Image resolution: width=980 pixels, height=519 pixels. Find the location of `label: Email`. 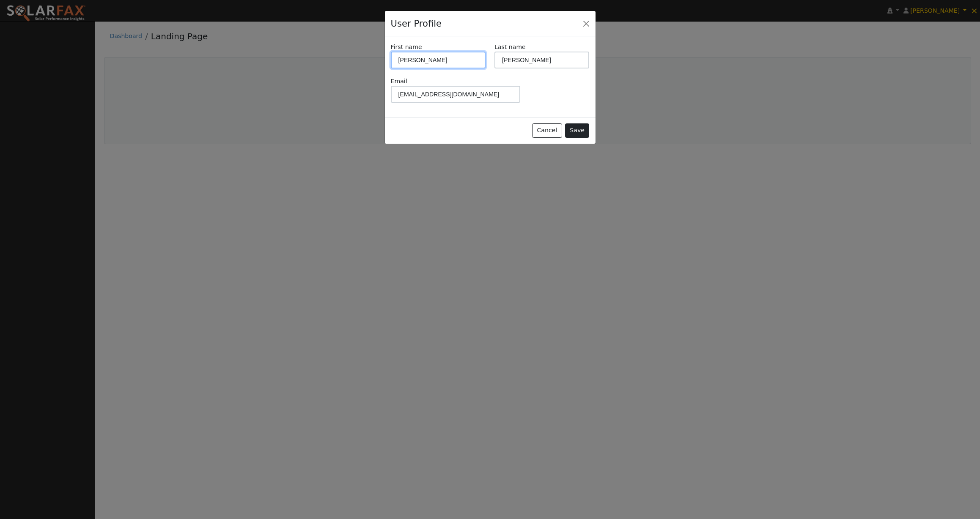

label: Email is located at coordinates (398, 81).